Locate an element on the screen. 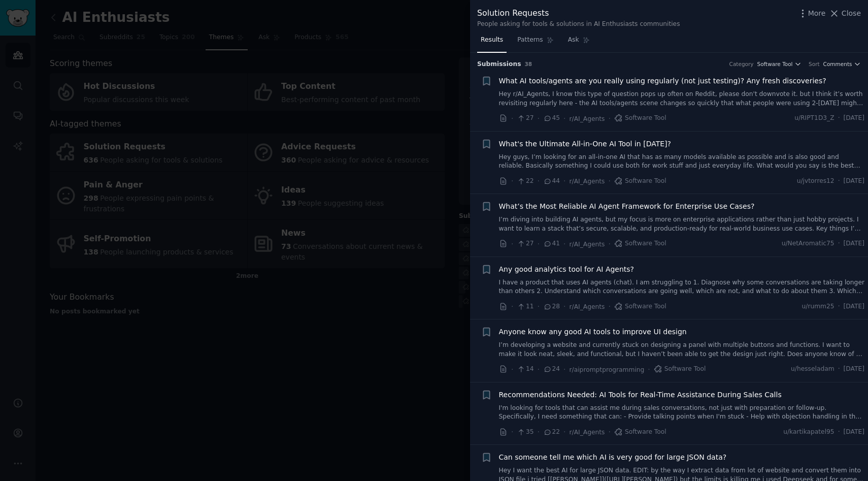 Image resolution: width=868 pixels, height=481 pixels. span: u/hesseladam is located at coordinates (813, 369).